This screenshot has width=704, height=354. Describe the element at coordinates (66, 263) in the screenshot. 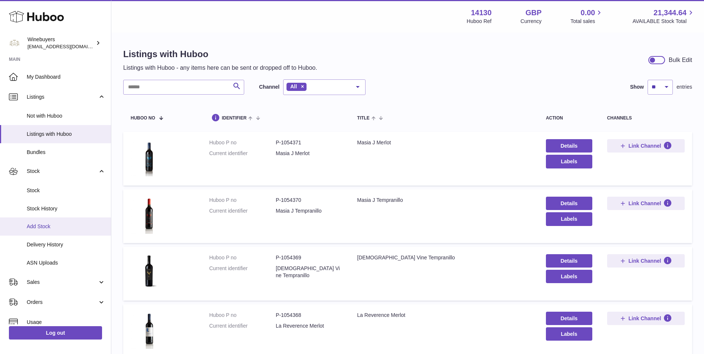

I see `span: ASN Uploads` at that location.